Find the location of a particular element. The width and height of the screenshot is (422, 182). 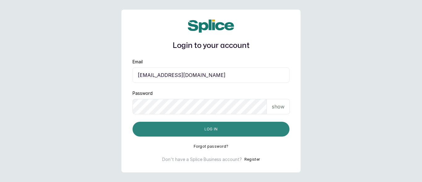

label: Password is located at coordinates (142, 93).